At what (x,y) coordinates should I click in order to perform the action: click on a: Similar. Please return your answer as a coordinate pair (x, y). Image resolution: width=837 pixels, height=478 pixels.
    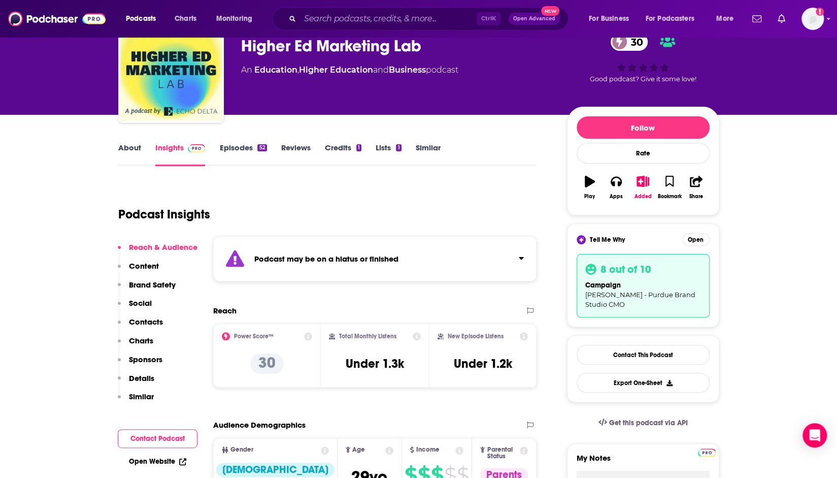
    Looking at the image, I should click on (428, 154).